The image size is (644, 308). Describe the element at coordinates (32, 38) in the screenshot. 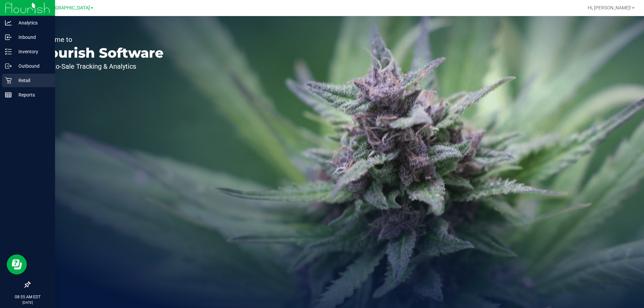

I see `p: Inbound` at that location.